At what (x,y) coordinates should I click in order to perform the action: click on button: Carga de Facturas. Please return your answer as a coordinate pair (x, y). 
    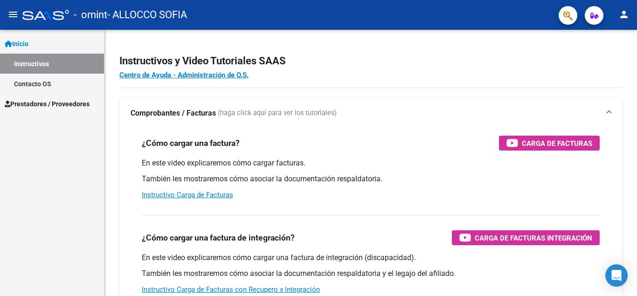
    Looking at the image, I should click on (549, 143).